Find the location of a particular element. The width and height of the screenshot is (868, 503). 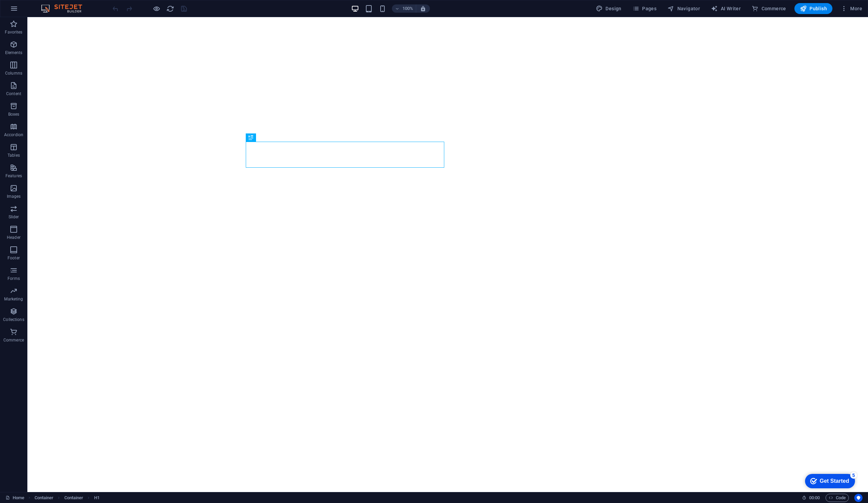

button: Navigator is located at coordinates (684, 8).